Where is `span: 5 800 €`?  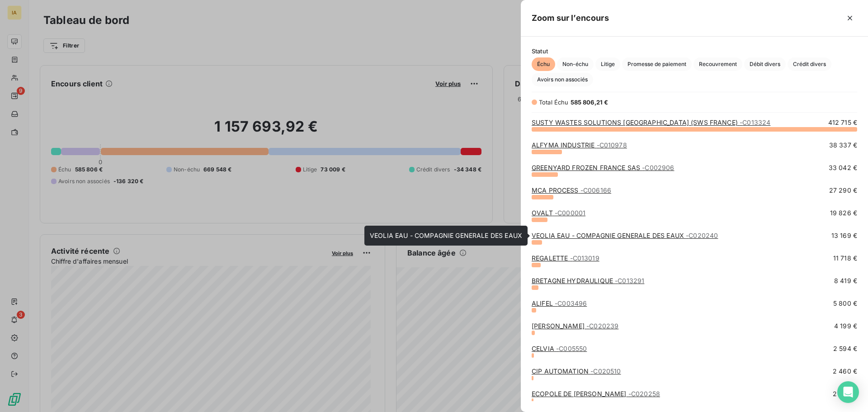 span: 5 800 € is located at coordinates (845, 303).